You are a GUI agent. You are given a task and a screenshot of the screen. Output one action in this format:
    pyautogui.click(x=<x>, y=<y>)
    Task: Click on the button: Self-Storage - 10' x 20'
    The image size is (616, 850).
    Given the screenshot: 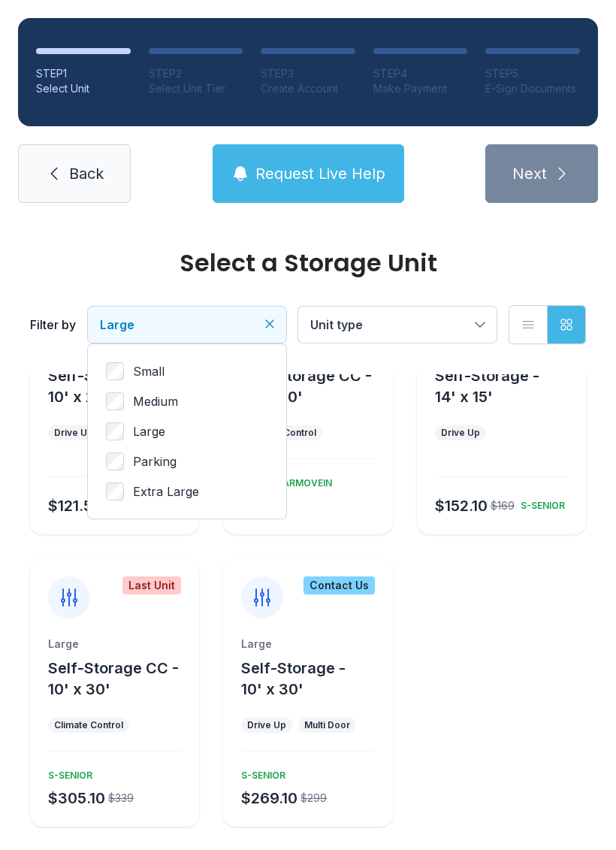 What is the action you would take?
    pyautogui.click(x=120, y=386)
    